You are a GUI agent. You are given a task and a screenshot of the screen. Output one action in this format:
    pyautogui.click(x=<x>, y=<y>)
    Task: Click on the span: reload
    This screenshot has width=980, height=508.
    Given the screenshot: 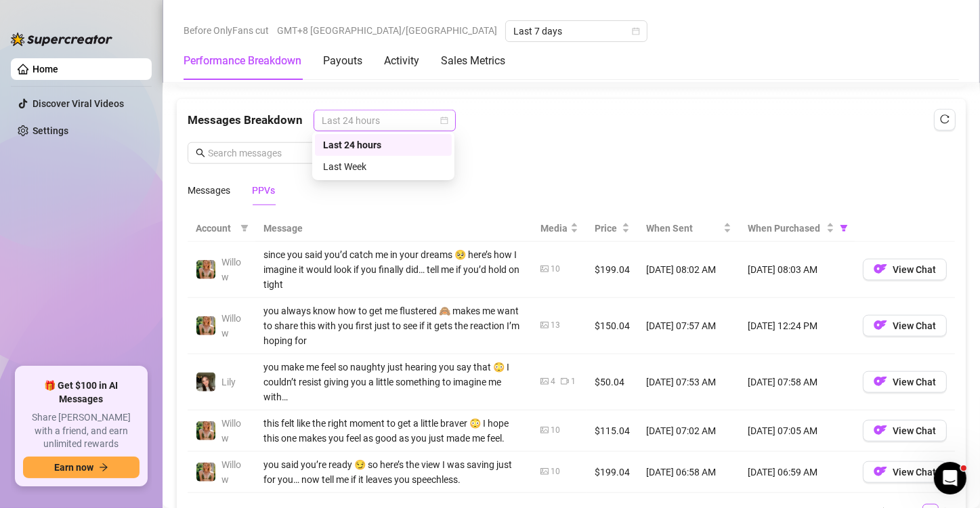 What is the action you would take?
    pyautogui.click(x=945, y=119)
    